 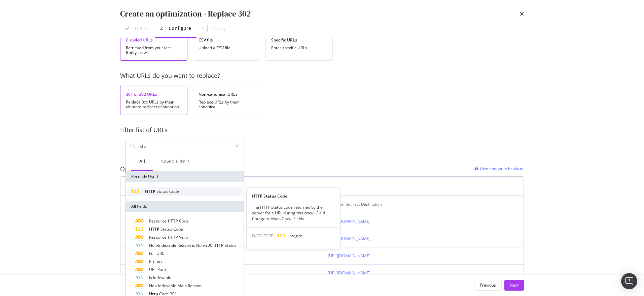 I want to click on th: Ultimate Redirect Destination, so click(x=423, y=204).